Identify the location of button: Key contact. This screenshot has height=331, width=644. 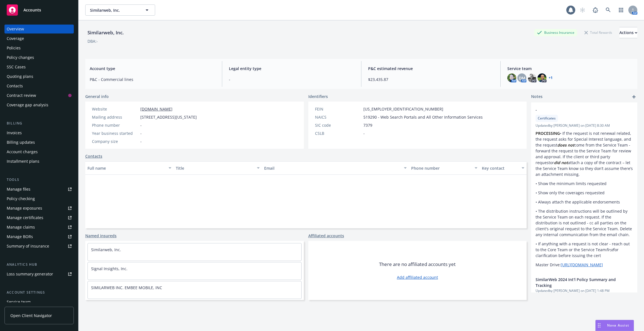
(503, 168).